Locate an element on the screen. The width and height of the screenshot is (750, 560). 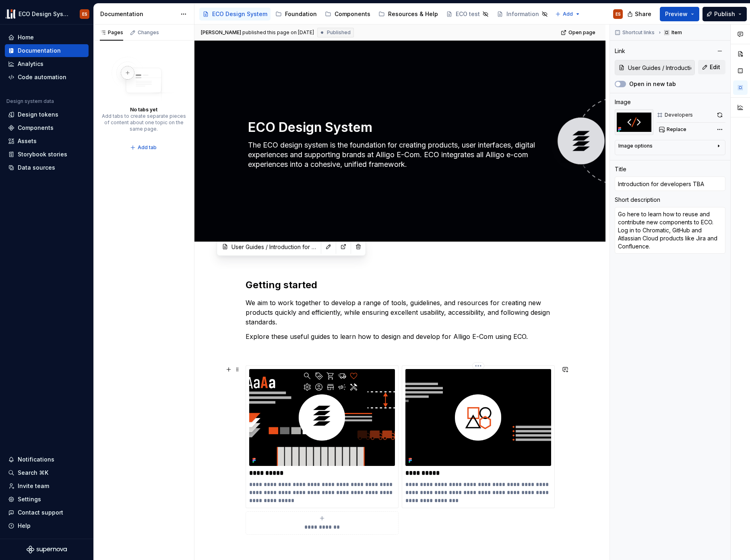
button: Search ⌘K is located at coordinates (47, 473).